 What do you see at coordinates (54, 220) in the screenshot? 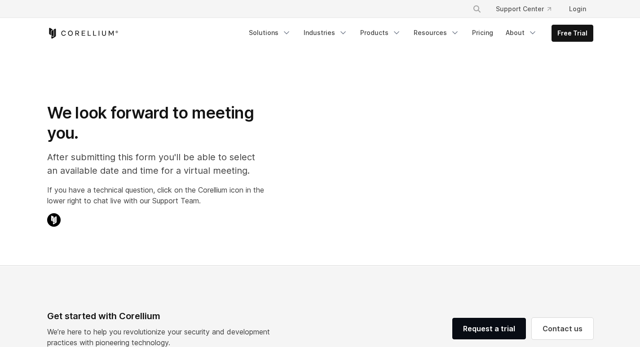
I see `img: Corellium Chat Icon` at bounding box center [54, 220].